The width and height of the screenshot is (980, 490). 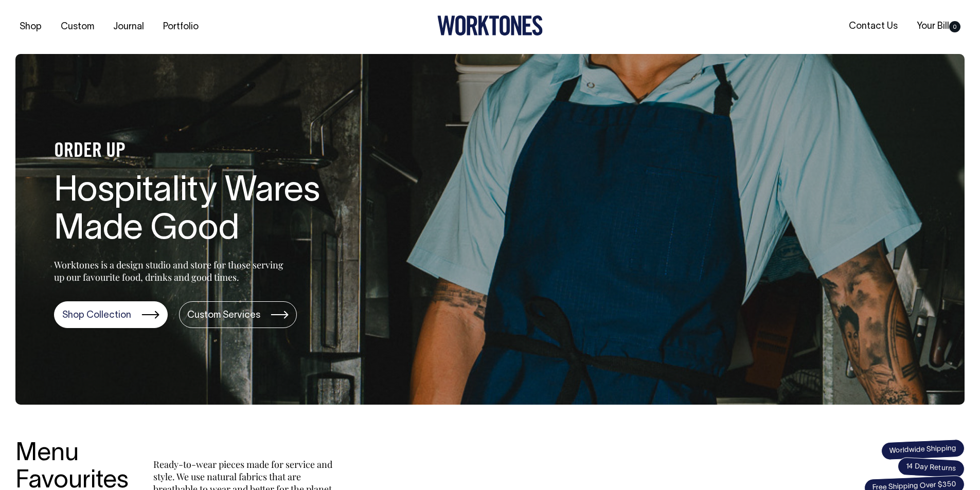 What do you see at coordinates (30, 27) in the screenshot?
I see `a: Shop` at bounding box center [30, 27].